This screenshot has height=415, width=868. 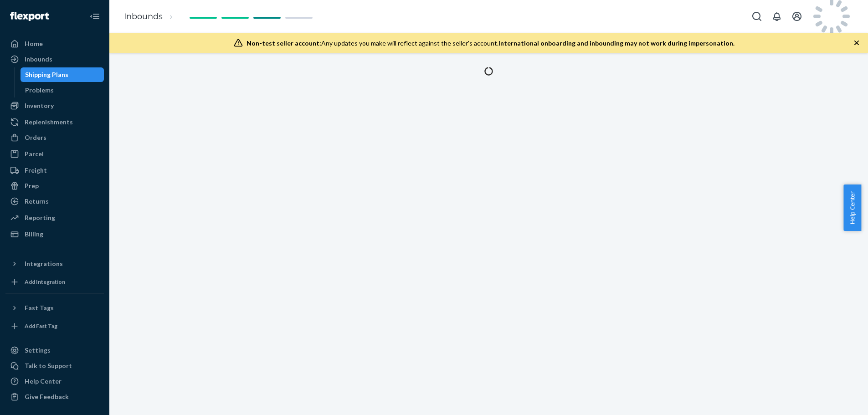 I want to click on a: Add Integration, so click(x=55, y=282).